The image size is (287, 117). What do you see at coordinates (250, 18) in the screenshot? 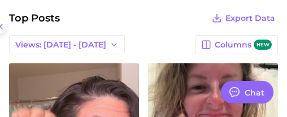
I see `span: Export Data` at bounding box center [250, 18].